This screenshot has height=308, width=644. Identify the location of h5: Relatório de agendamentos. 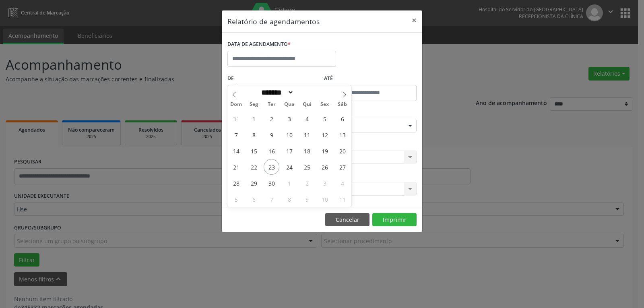
(274, 22).